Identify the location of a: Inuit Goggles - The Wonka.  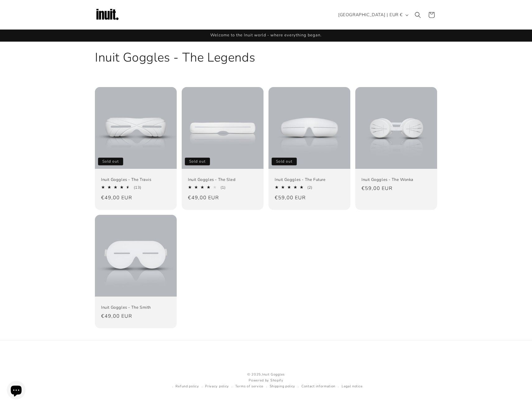
(396, 180).